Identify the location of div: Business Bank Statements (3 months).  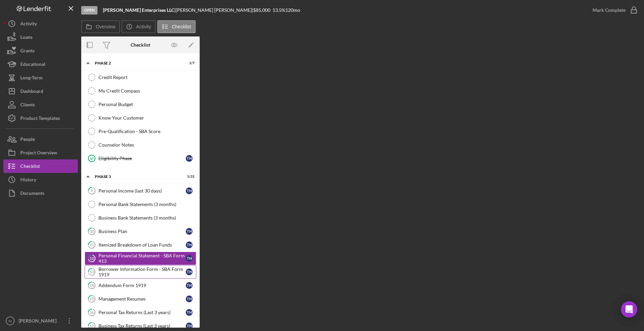
(147, 218).